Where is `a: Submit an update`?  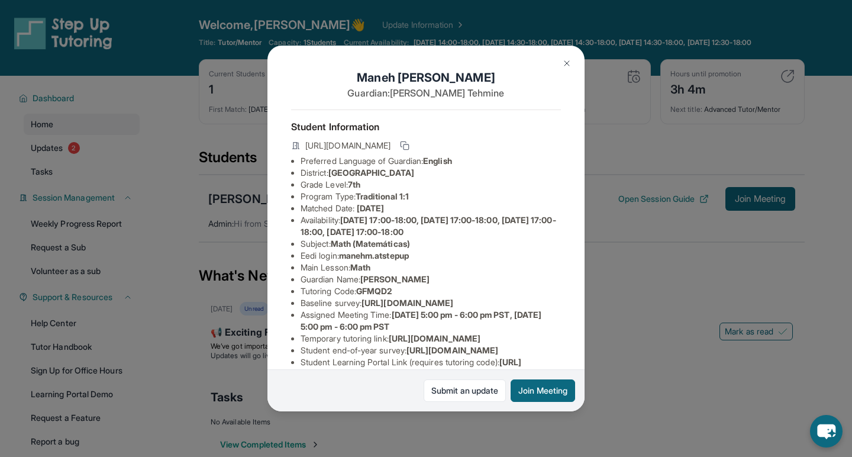 a: Submit an update is located at coordinates (465, 391).